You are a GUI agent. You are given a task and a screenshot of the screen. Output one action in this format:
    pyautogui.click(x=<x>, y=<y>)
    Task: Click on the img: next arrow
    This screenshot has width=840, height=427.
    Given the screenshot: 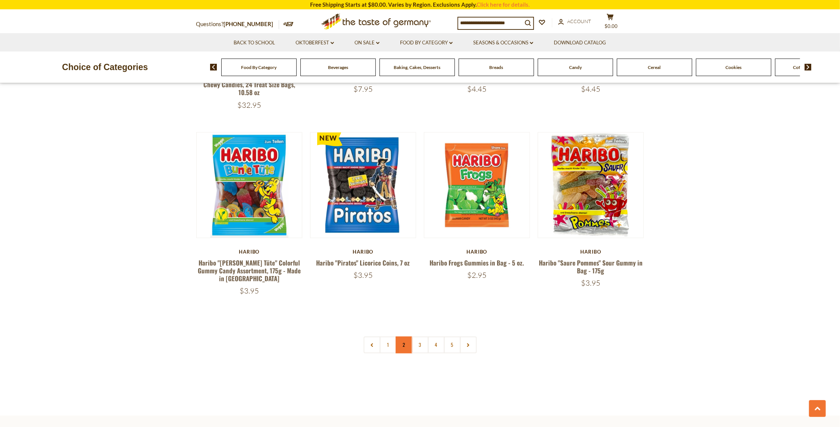 What is the action you would take?
    pyautogui.click(x=808, y=67)
    